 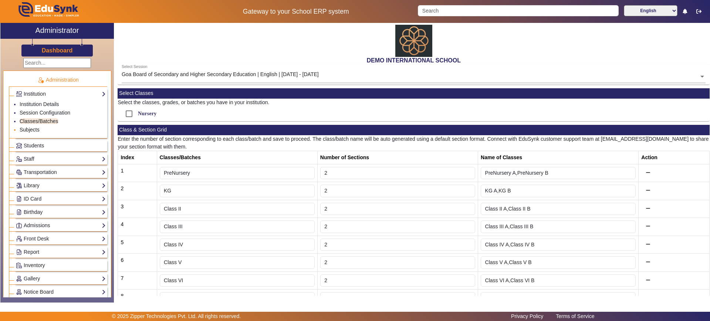 I want to click on a: Institution Details, so click(x=39, y=104).